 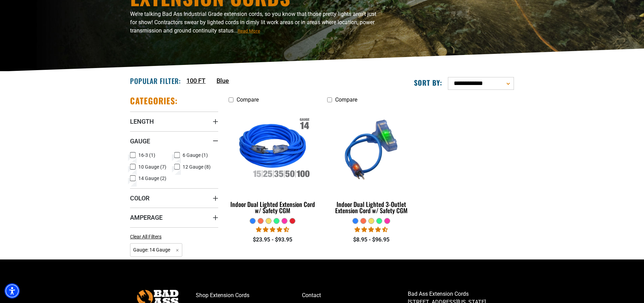 I want to click on a: Indoor Dual Lighted Extension Cord w/ Safety CGM Indoor Dual Lighted Extension Cord w/ Safety CGM, so click(x=273, y=162).